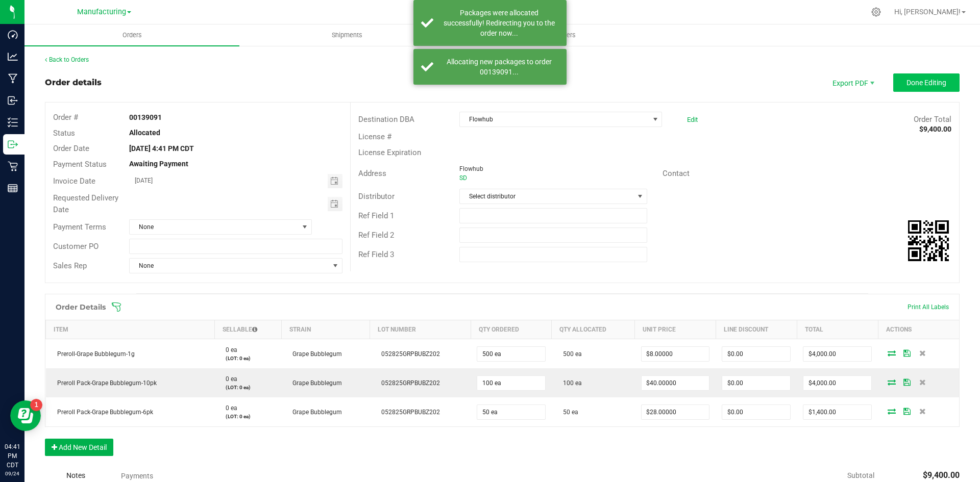 This screenshot has width=980, height=482. What do you see at coordinates (568, 413) in the screenshot?
I see `span: 50 ea` at bounding box center [568, 413].